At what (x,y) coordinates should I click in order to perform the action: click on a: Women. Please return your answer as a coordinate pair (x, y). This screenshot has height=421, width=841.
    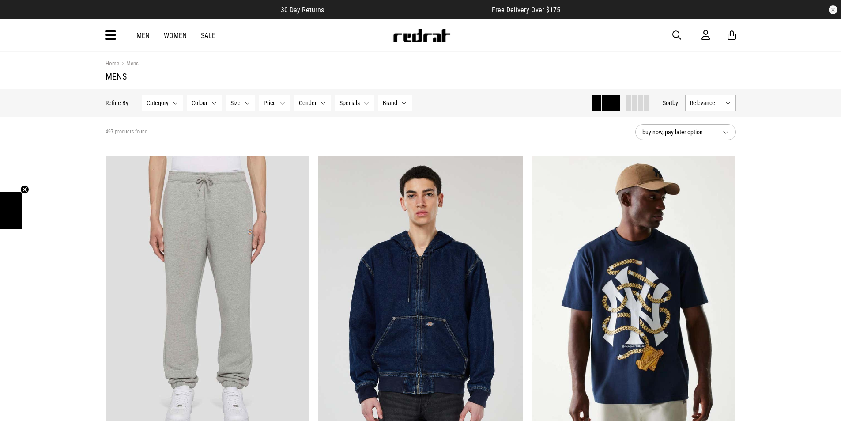
    Looking at the image, I should click on (175, 35).